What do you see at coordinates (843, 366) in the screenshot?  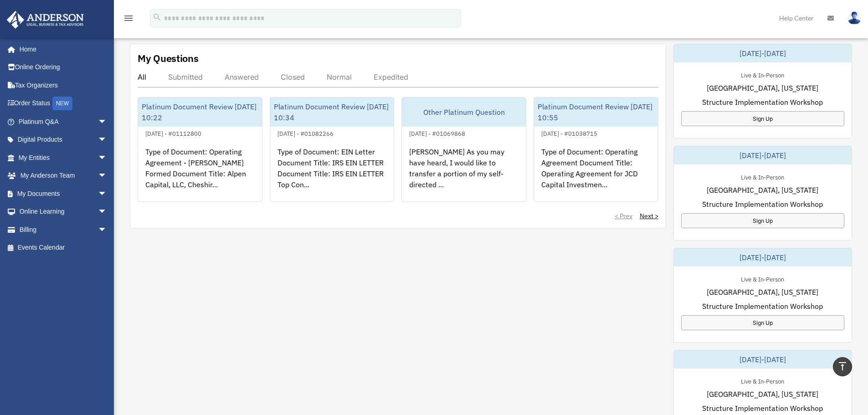 I see `a: vertical_align_top` at bounding box center [843, 366].